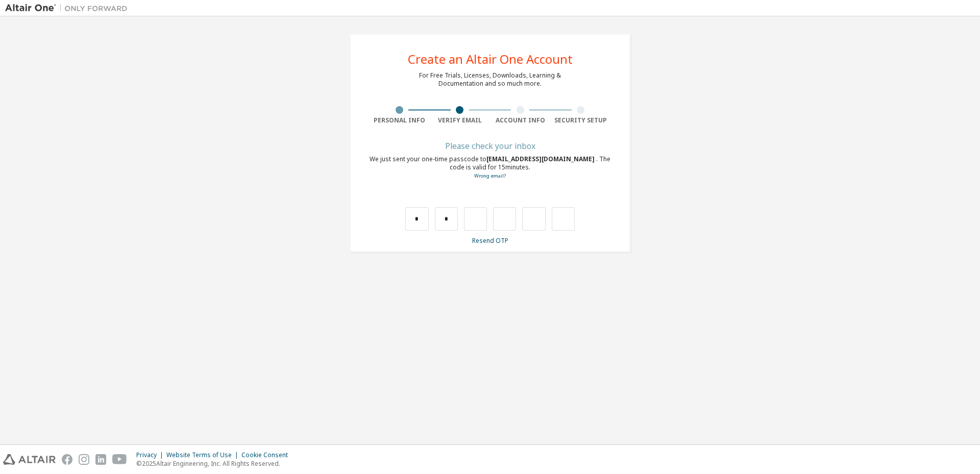 The height and width of the screenshot is (474, 980). I want to click on div: Please check your inbox, so click(490, 146).